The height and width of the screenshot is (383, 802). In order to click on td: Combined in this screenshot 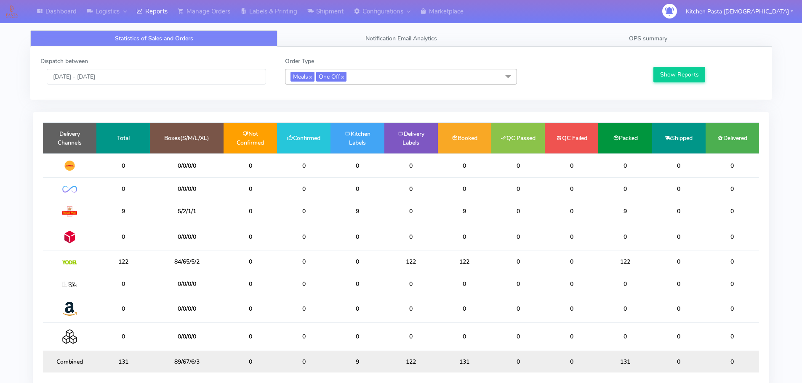, I will do `click(69, 362)`.